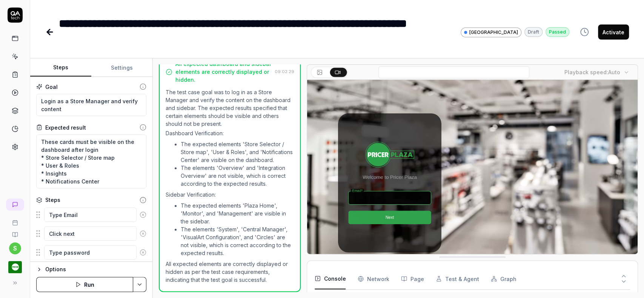 Image resolution: width=644 pixels, height=298 pixels. I want to click on button: Test & Agent, so click(457, 279).